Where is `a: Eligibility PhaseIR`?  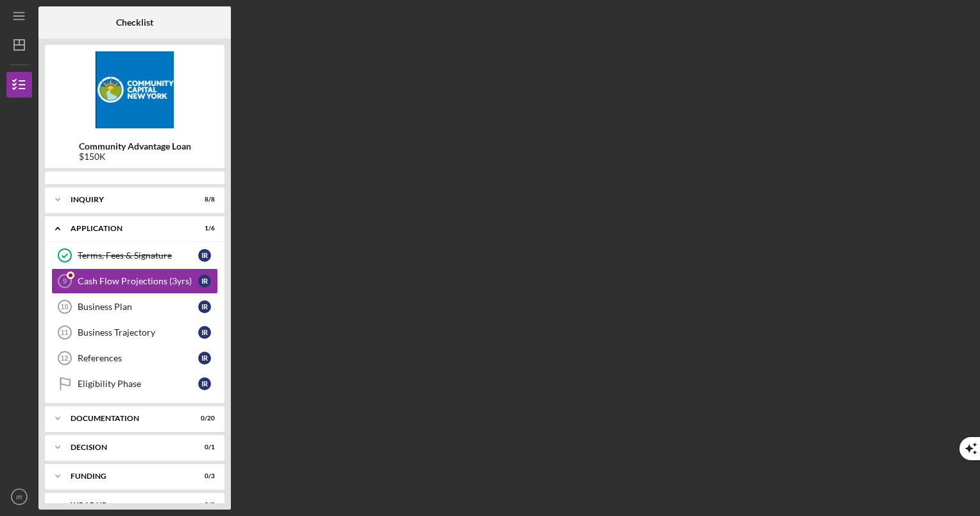
a: Eligibility PhaseIR is located at coordinates (135, 383).